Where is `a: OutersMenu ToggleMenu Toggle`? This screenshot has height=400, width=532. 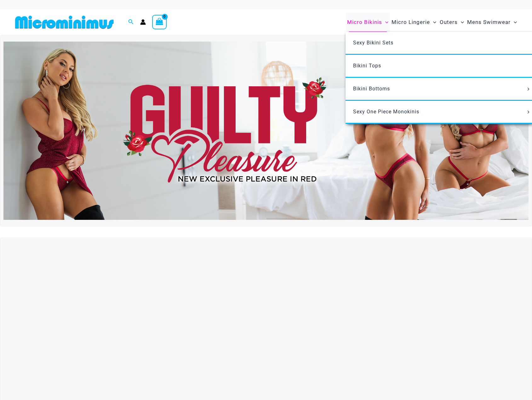
a: OutersMenu ToggleMenu Toggle is located at coordinates (451, 22).